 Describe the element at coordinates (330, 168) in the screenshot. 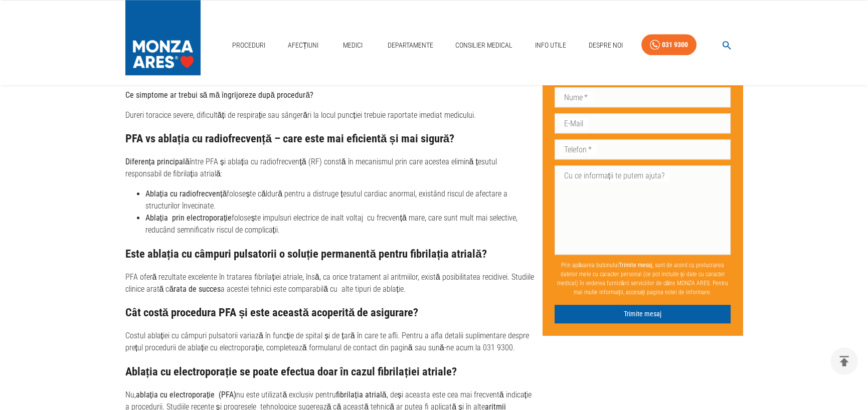

I see `p: între PFA și ablația cu radiofrecvență (RF) constă în mecanismul prin care acestea elimină țesutu...` at that location.